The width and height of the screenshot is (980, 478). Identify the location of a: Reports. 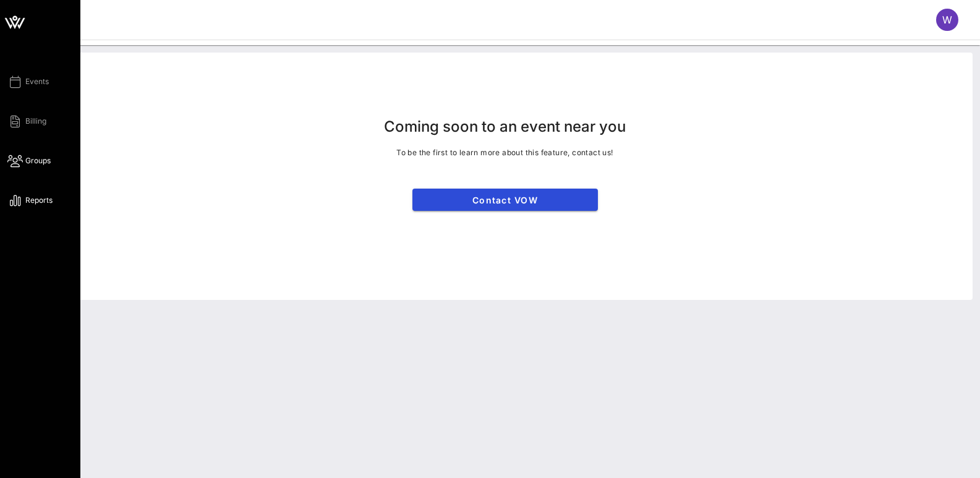
(30, 200).